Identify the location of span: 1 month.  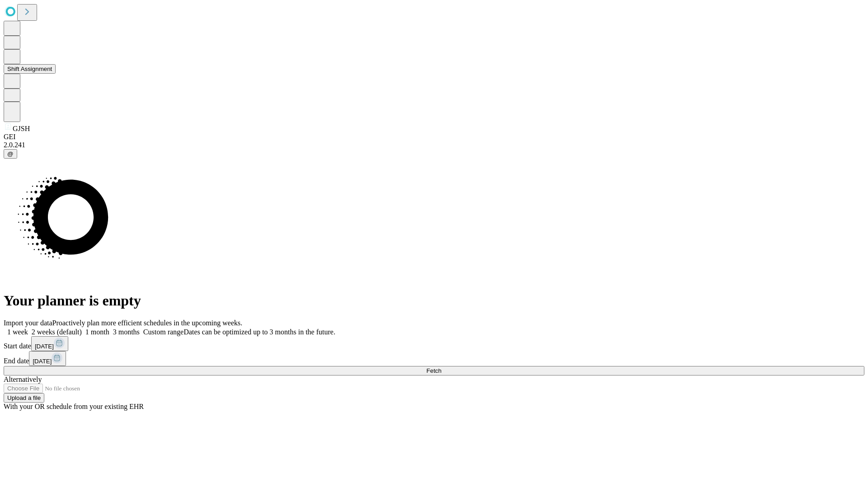
(97, 331).